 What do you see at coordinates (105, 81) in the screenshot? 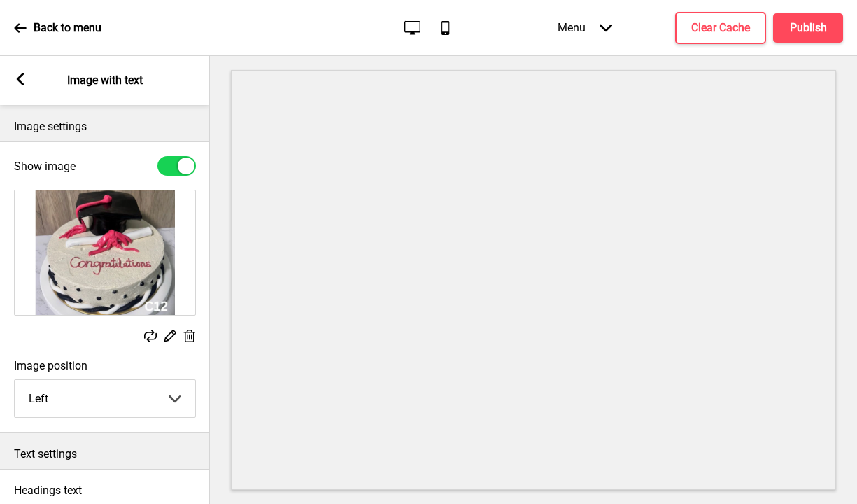
I see `p: Image with text` at bounding box center [105, 81].